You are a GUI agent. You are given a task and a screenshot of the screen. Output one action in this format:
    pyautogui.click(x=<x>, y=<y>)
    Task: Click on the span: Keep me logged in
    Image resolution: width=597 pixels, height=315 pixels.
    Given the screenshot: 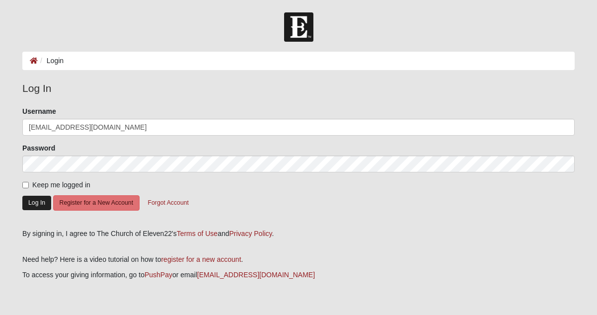 What is the action you would take?
    pyautogui.click(x=61, y=185)
    